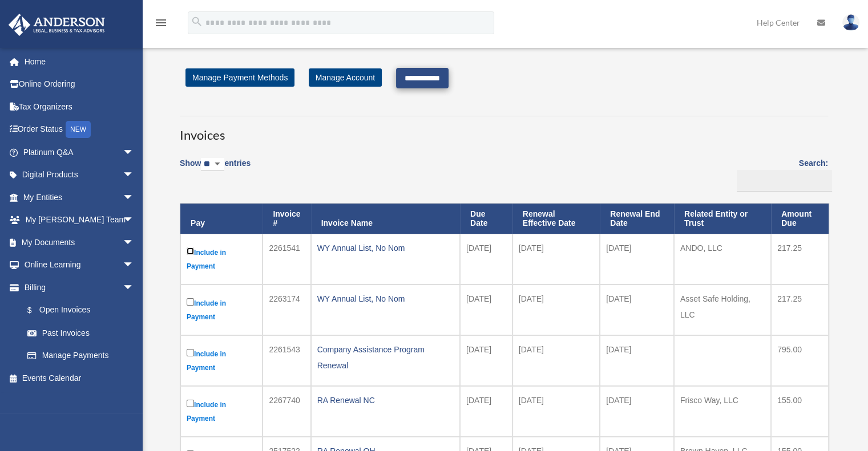  Describe the element at coordinates (215, 169) in the screenshot. I see `label: Show entries` at that location.